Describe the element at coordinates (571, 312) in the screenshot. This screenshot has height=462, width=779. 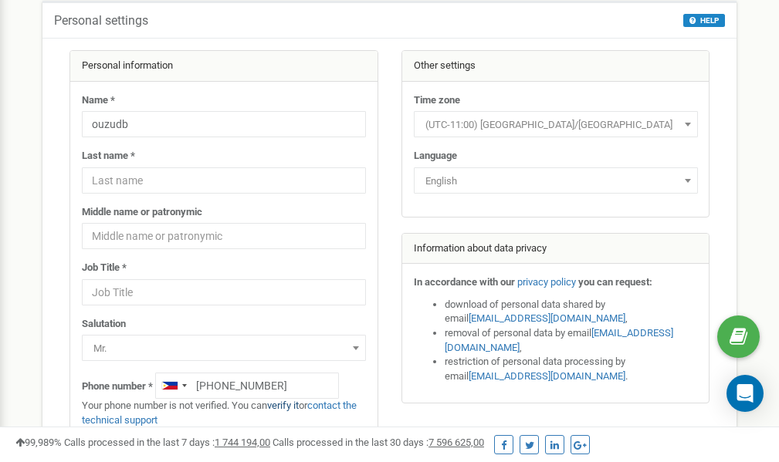
I see `li: download of personal data shared by email ,` at that location.